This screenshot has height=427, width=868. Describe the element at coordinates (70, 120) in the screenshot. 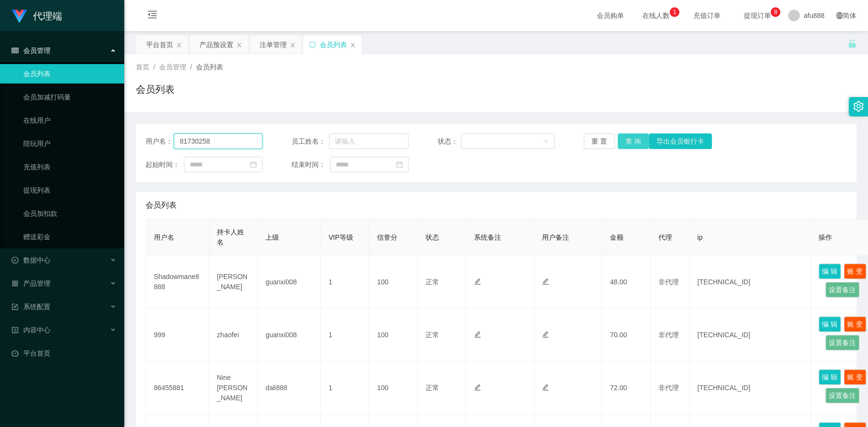

I see `a: 在线用户` at that location.